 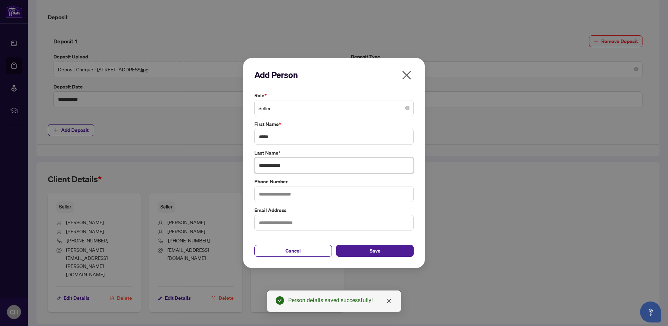 What do you see at coordinates (334, 124) in the screenshot?
I see `label: First Name` at bounding box center [334, 124].